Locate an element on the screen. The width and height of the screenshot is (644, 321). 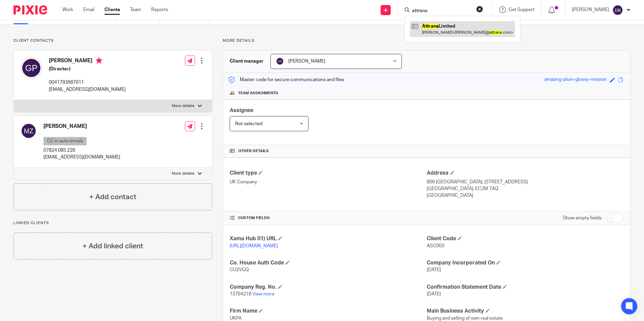
span: Team assignments is located at coordinates (258, 93).